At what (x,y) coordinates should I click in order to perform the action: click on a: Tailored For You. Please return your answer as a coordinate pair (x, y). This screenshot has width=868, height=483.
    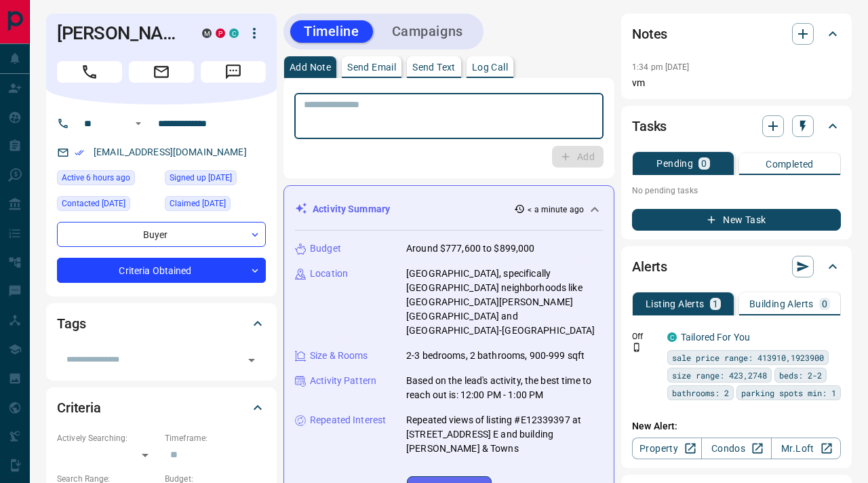
    Looking at the image, I should click on (715, 337).